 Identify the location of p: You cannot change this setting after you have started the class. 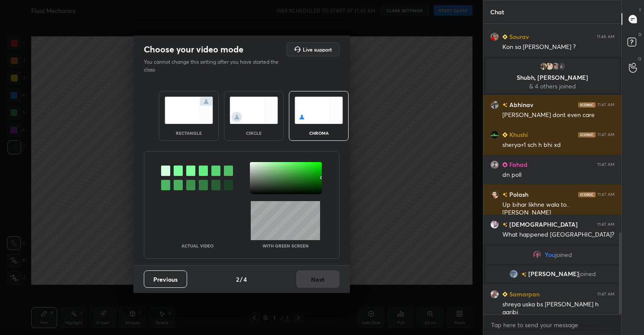
(214, 66).